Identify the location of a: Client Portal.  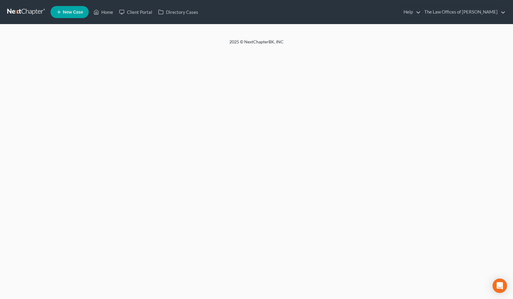
(136, 12).